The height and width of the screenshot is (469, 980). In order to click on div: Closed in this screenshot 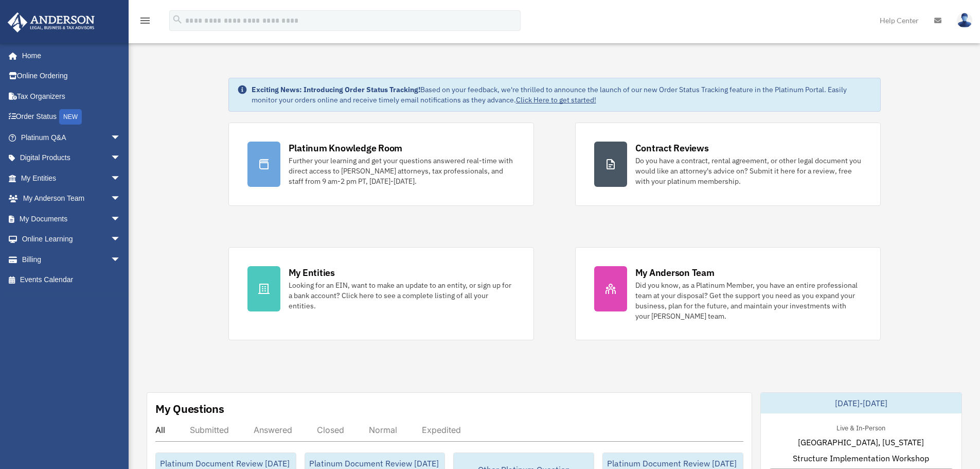, I will do `click(330, 430)`.